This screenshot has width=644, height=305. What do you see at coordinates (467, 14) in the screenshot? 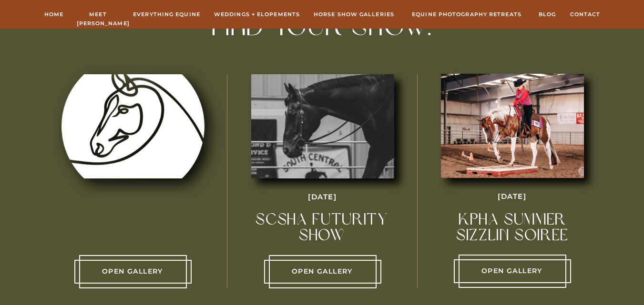
I see `a: Equine Photography Retreats` at bounding box center [467, 14].